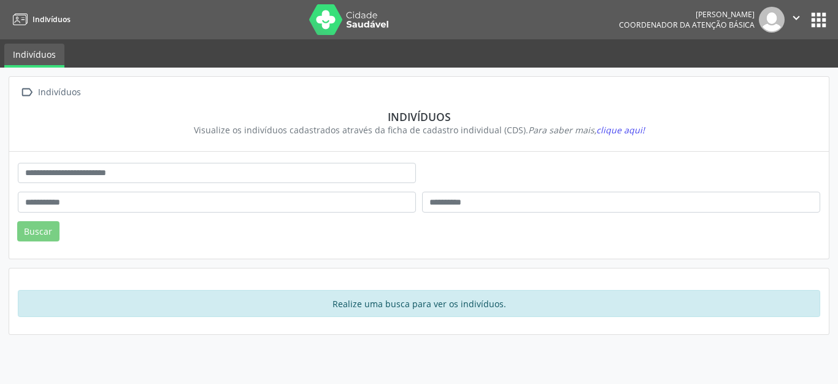 The image size is (838, 384). I want to click on img: img, so click(772, 20).